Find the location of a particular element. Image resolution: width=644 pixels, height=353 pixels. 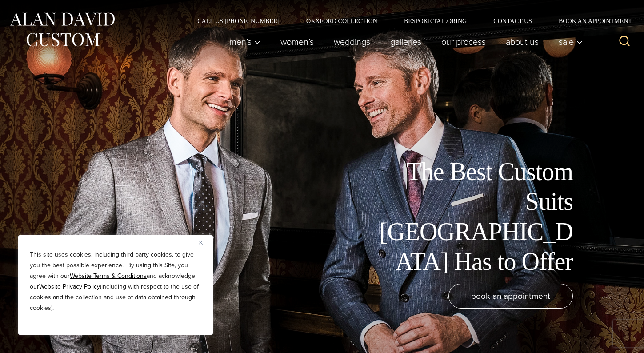

a: Website Terms & Conditions is located at coordinates (108, 276).